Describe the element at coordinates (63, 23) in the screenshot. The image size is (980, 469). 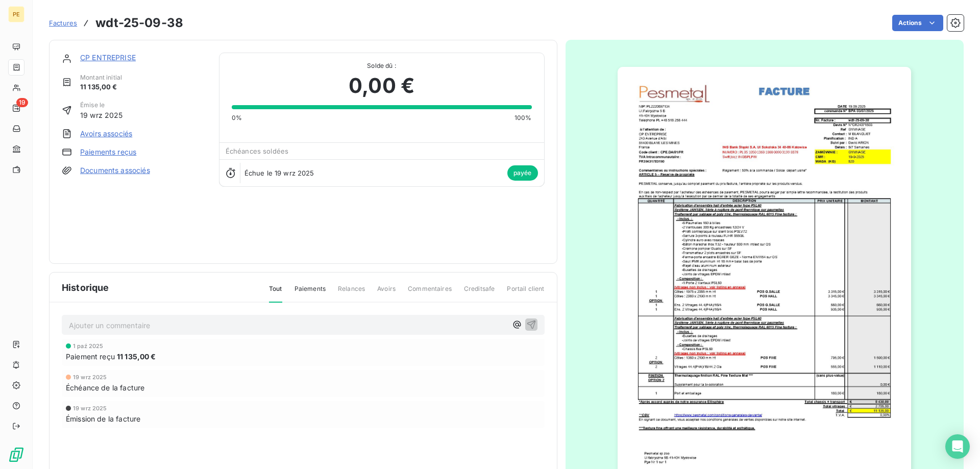
I see `span: Factures` at that location.